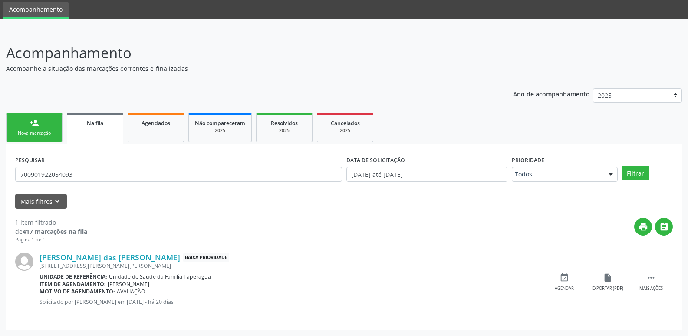 Image resolution: width=688 pixels, height=336 pixels. I want to click on label: DATA DE SOLICITAÇÃO, so click(376, 160).